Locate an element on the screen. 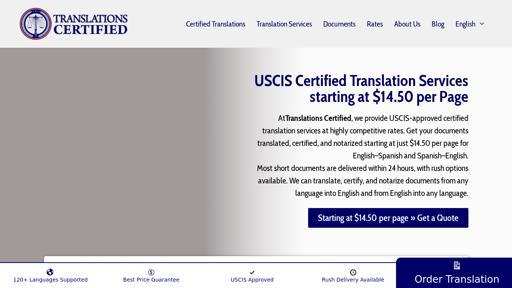 The width and height of the screenshot is (512, 288). nav: Primary is located at coordinates (311, 24).